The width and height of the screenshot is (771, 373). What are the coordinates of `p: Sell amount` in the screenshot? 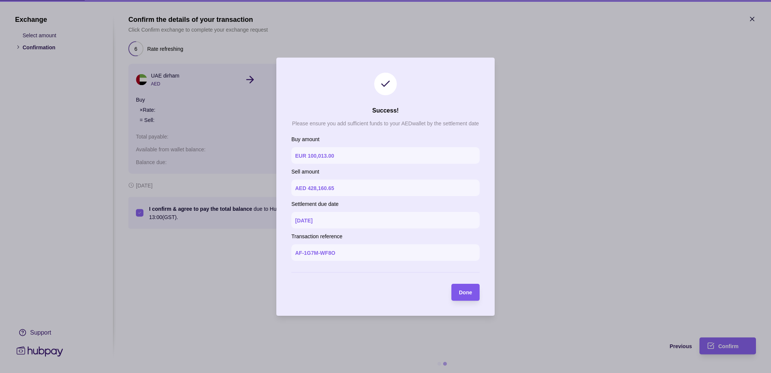 It's located at (386, 172).